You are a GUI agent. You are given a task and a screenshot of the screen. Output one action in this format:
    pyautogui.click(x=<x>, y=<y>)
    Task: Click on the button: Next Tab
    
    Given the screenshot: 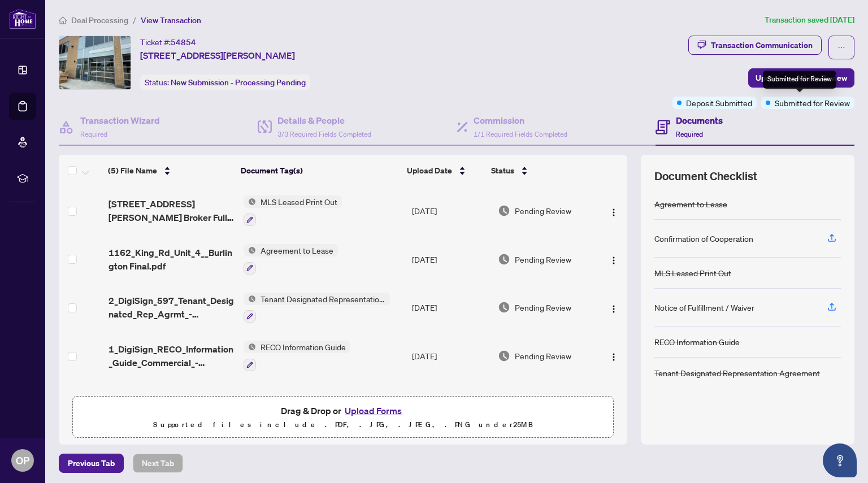 What is the action you would take?
    pyautogui.click(x=158, y=463)
    